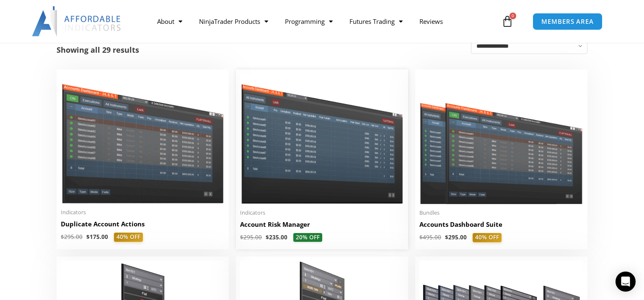 The image size is (644, 300). I want to click on a: 0, so click(508, 21).